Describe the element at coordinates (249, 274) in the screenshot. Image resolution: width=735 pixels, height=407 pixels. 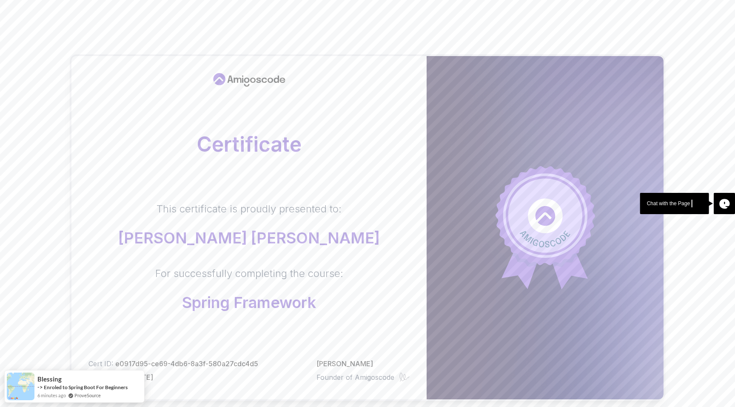
I see `p: For successfully completing the course:` at that location.